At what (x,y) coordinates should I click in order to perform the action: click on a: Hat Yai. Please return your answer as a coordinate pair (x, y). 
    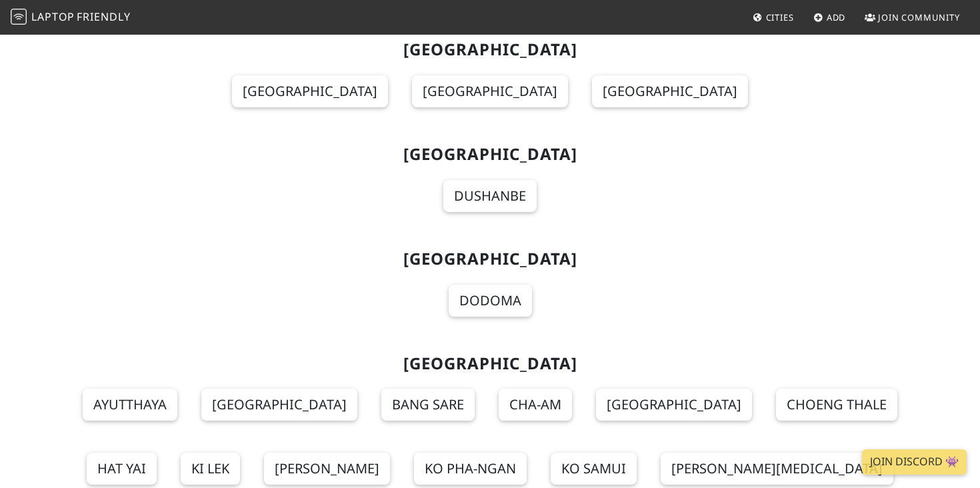
    Looking at the image, I should click on (121, 468).